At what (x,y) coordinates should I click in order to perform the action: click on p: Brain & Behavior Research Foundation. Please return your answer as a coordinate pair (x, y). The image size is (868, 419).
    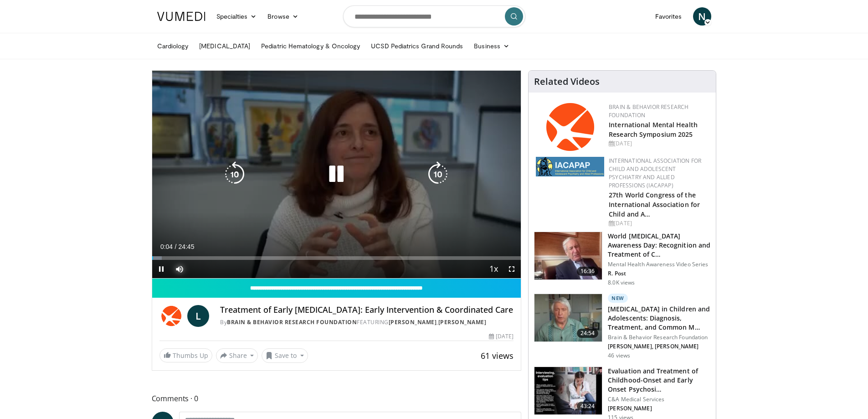
    Looking at the image, I should click on (659, 337).